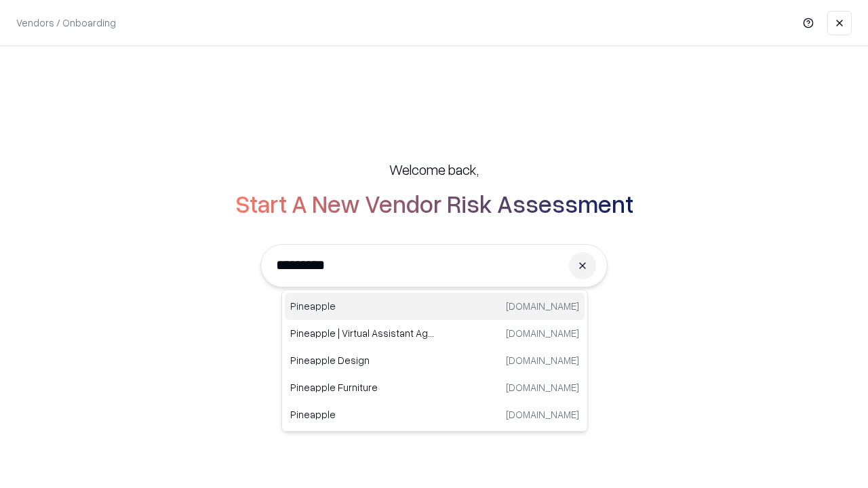 The width and height of the screenshot is (868, 488). I want to click on p: Vendors / Onboarding, so click(66, 22).